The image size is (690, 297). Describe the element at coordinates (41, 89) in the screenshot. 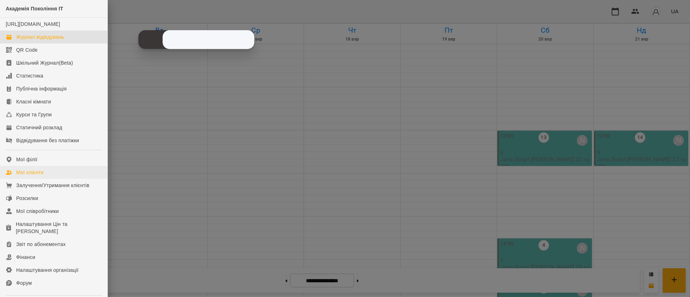

I see `div: Публічна інформація` at that location.